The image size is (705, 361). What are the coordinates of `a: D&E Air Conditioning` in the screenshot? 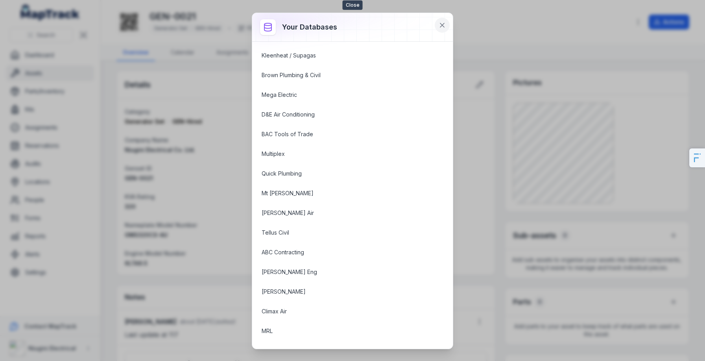 It's located at (343, 114).